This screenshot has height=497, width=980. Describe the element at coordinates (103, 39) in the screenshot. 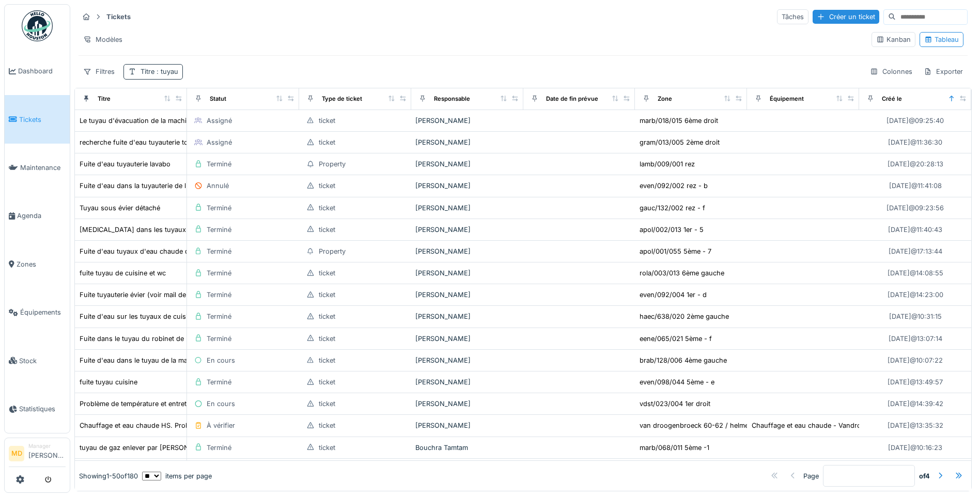

I see `div: Modèles` at that location.